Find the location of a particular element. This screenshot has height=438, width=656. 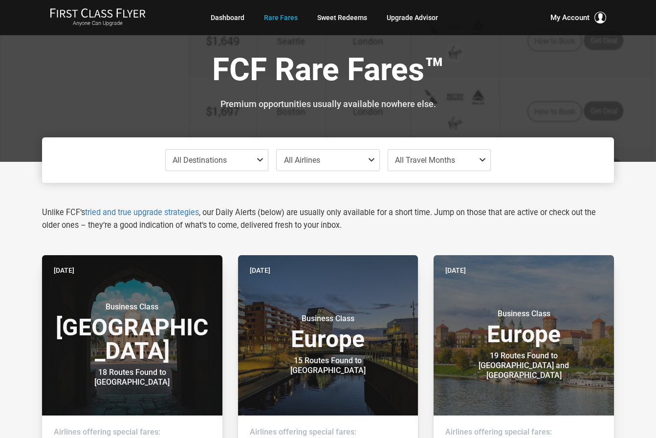

a: Upgrade Advisor is located at coordinates (412, 18).